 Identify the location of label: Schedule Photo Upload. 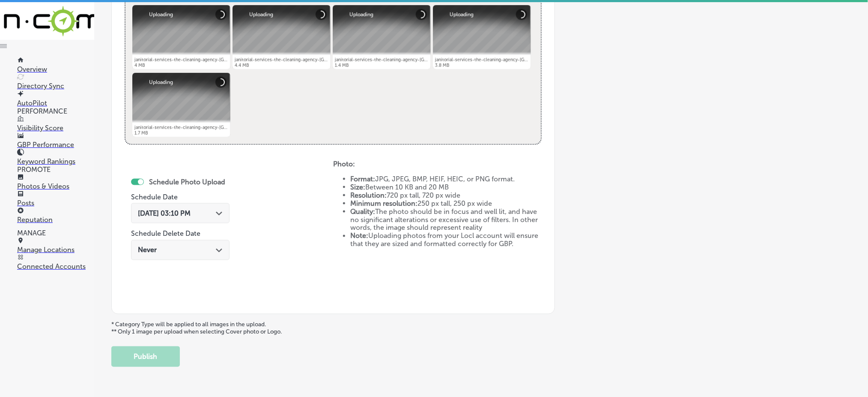
(187, 182).